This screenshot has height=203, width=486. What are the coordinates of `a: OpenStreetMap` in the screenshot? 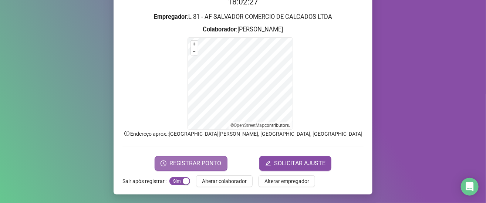 It's located at (249, 125).